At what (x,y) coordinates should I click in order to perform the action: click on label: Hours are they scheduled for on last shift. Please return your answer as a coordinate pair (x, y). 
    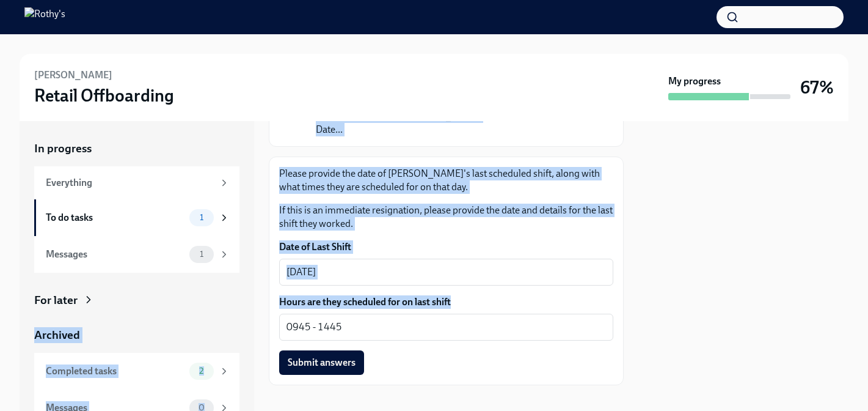
    Looking at the image, I should click on (446, 302).